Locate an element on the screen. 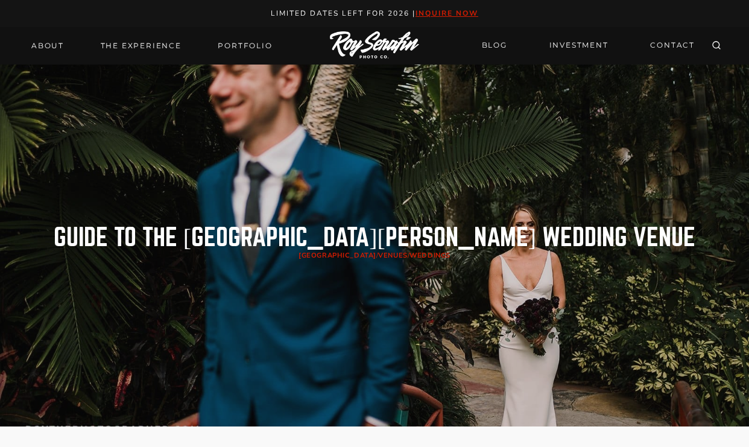 The image size is (749, 447). strong: inquire now is located at coordinates (447, 13).